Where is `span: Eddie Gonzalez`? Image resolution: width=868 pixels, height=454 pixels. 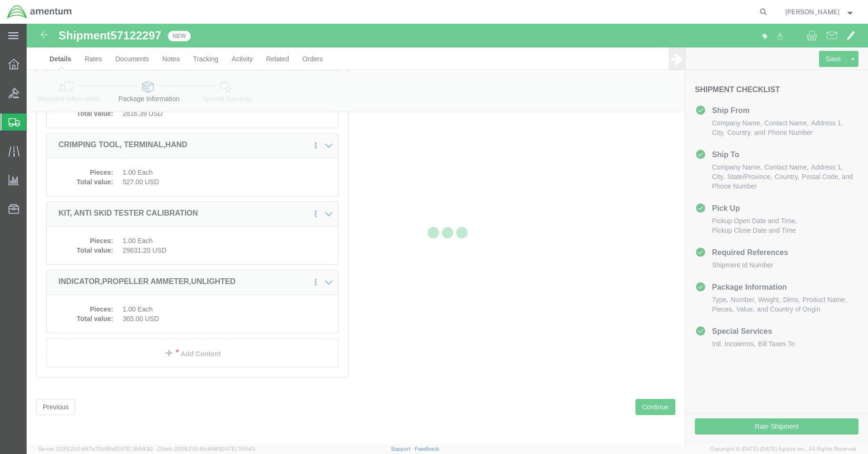 span: Eddie Gonzalez is located at coordinates (813, 12).